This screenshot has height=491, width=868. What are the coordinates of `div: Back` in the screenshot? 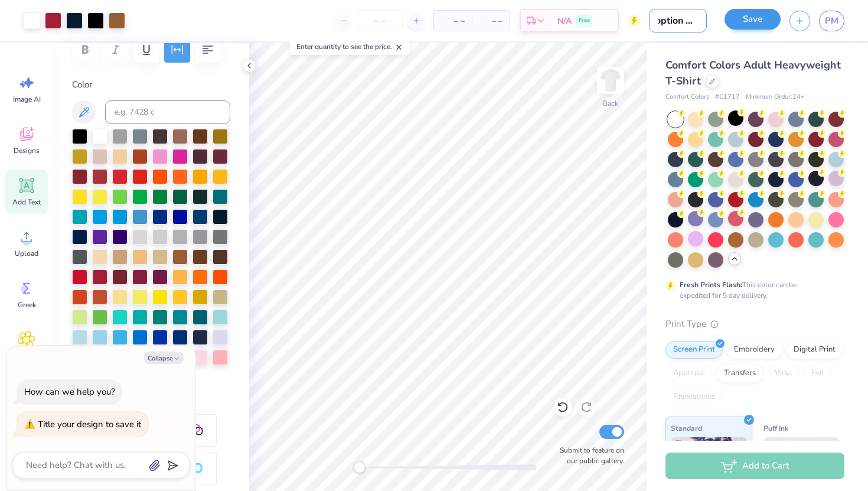 It's located at (610, 103).